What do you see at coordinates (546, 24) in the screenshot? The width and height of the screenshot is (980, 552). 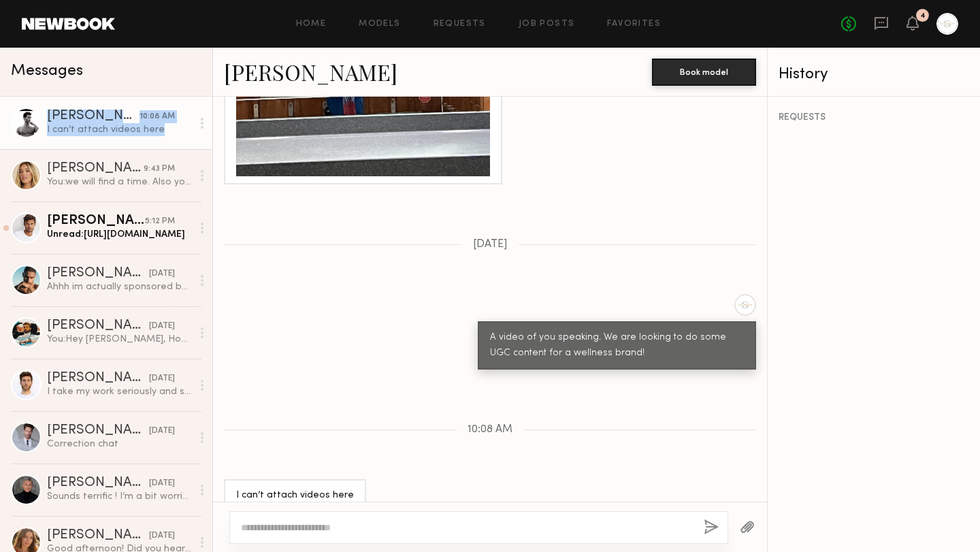 I see `a: Job Posts` at bounding box center [546, 24].